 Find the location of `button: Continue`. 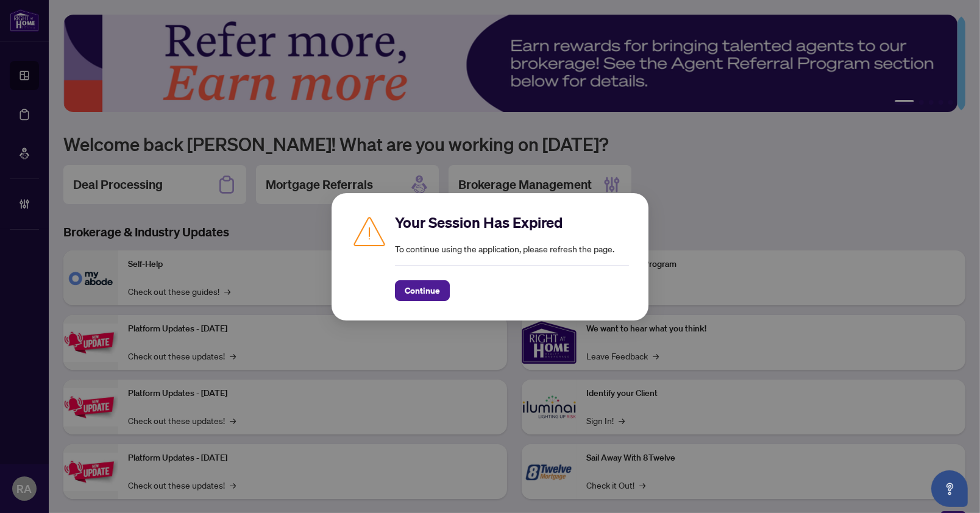

button: Continue is located at coordinates (423, 291).